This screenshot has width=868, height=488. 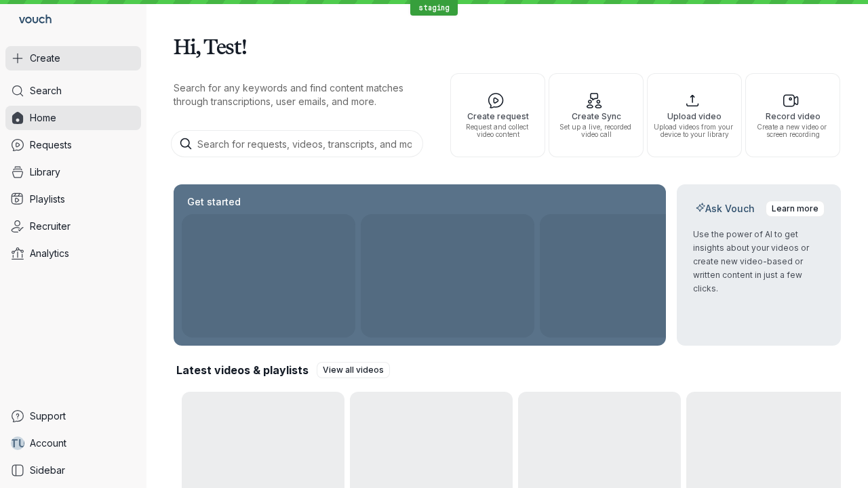 I want to click on a: Home, so click(x=74, y=118).